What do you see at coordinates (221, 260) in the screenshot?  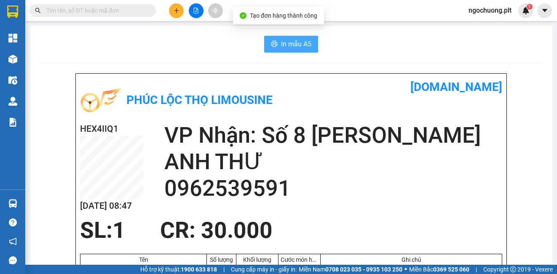 I see `div: Số lượng` at bounding box center [221, 260].